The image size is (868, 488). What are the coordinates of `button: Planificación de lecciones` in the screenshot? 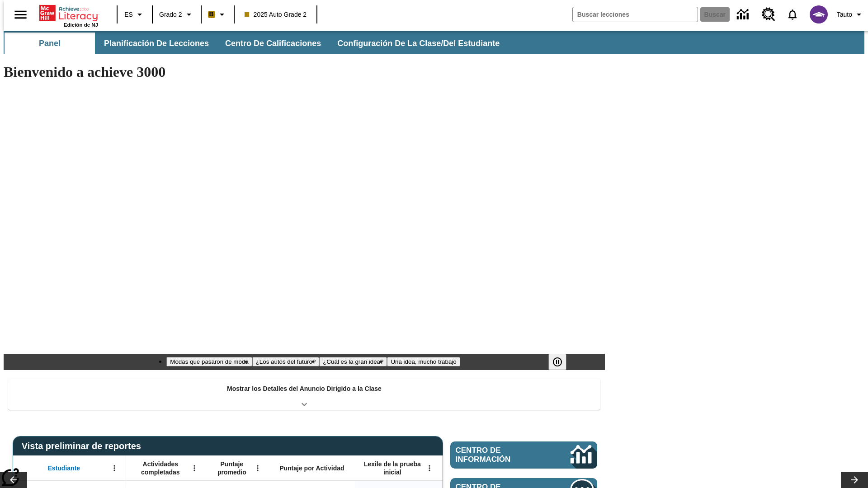 It's located at (157, 43).